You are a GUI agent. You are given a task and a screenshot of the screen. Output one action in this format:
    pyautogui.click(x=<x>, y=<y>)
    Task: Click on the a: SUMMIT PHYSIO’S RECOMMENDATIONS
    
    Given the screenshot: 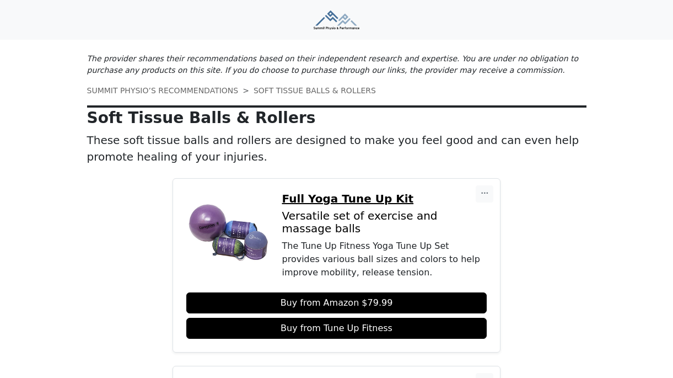 What is the action you would take?
    pyautogui.click(x=163, y=90)
    